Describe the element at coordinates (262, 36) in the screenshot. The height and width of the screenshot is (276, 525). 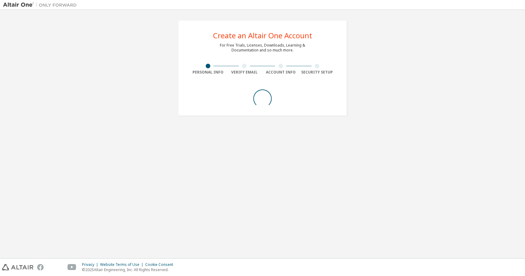
I see `div: Create an Altair One Account` at that location.